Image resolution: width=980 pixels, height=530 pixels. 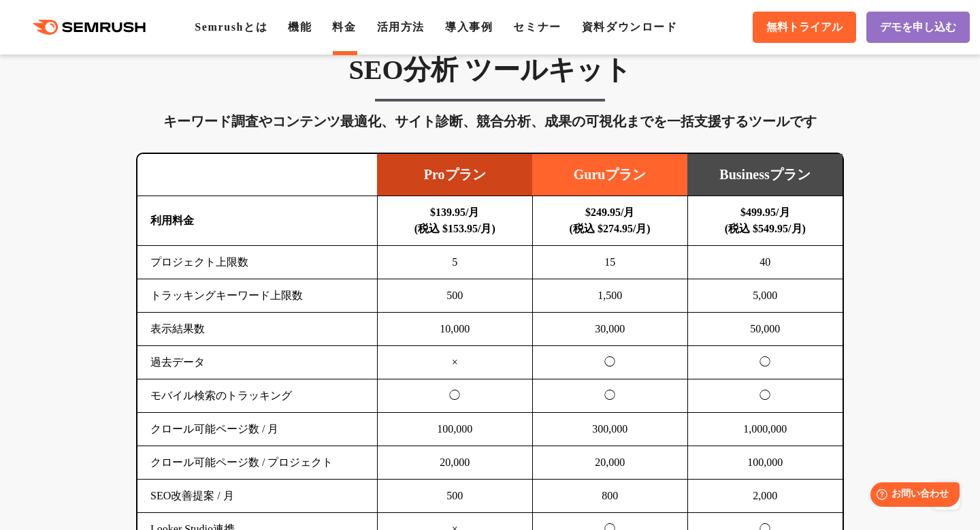 What do you see at coordinates (257, 462) in the screenshot?
I see `td: クロール可能ページ数 / プロジェクト` at bounding box center [257, 462].